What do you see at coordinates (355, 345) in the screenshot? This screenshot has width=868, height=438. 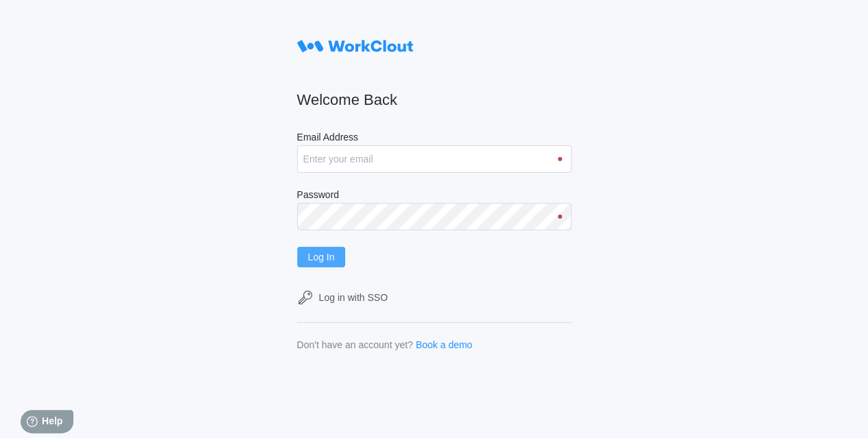 I see `div: Don't have an account yet?` at bounding box center [355, 345].